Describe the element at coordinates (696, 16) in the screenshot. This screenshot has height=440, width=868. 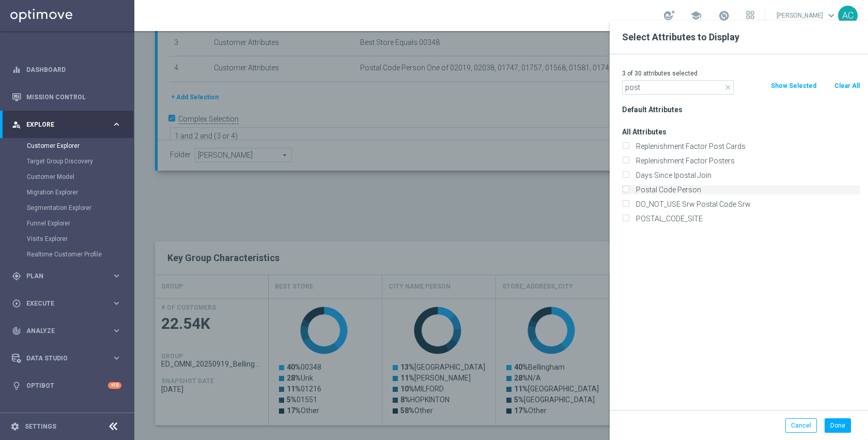
I see `span: school` at that location.